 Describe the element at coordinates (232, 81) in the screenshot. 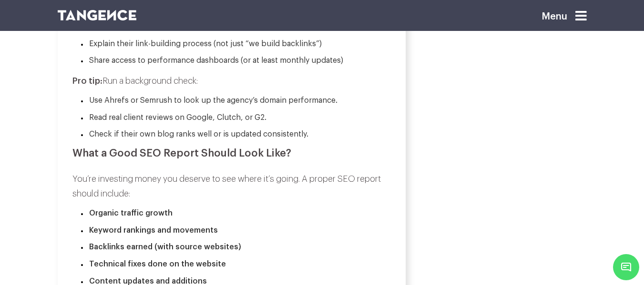

I see `p: Run a background check:` at that location.